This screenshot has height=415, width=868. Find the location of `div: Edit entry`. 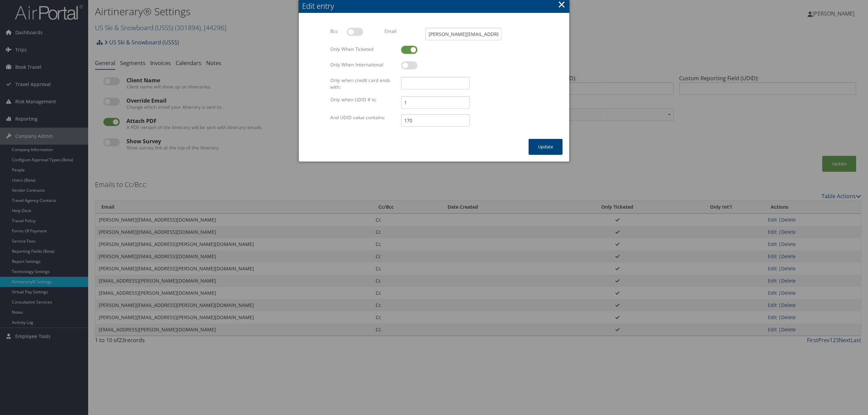

div: Edit entry is located at coordinates (436, 6).